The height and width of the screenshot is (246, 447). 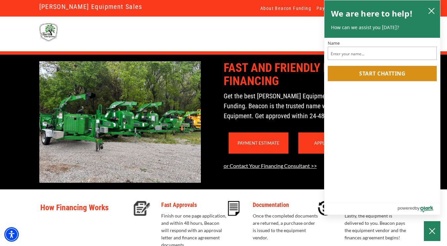 What do you see at coordinates (378, 227) in the screenshot?
I see `p: Lastly, the equipment is delivered to you. Beacon pays the equipment vendor and the finances agre...` at bounding box center [378, 227].